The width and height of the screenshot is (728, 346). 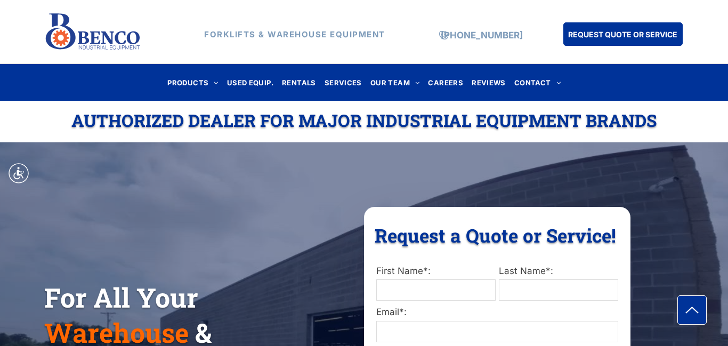 What do you see at coordinates (495, 235) in the screenshot?
I see `span: Request a Quote or Service!` at bounding box center [495, 235].